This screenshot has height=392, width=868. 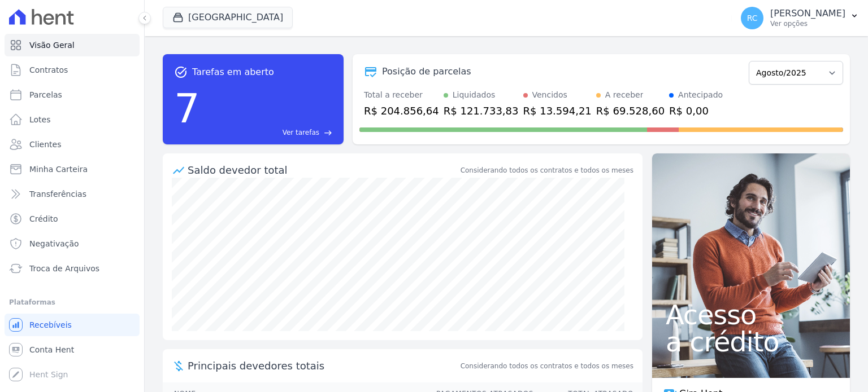 I want to click on a: Visão Geral, so click(x=72, y=45).